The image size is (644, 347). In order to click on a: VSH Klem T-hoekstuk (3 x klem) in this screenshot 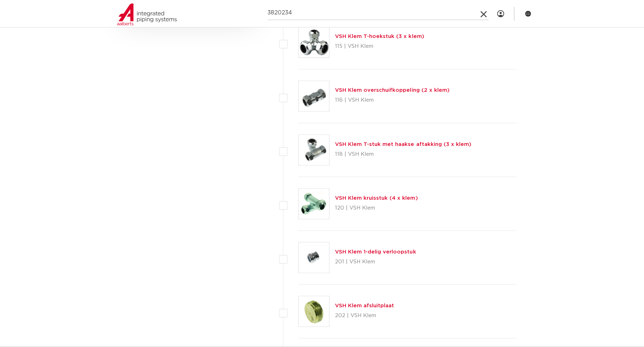, I will do `click(379, 36)`.